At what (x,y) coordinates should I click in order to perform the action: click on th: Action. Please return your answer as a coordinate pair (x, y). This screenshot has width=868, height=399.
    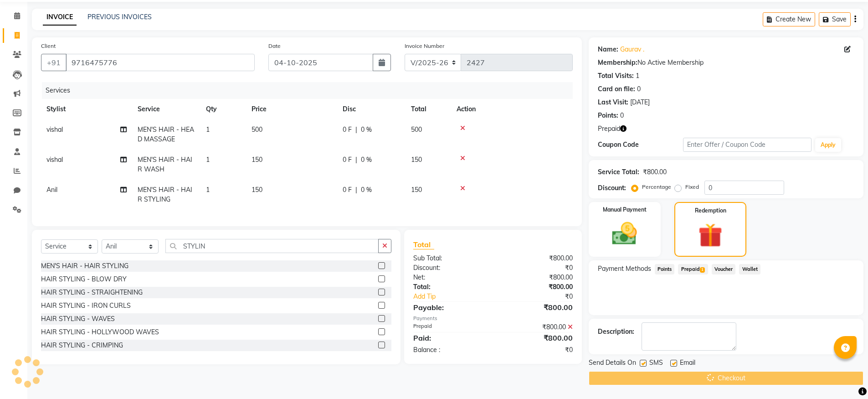
    Looking at the image, I should click on (512, 109).